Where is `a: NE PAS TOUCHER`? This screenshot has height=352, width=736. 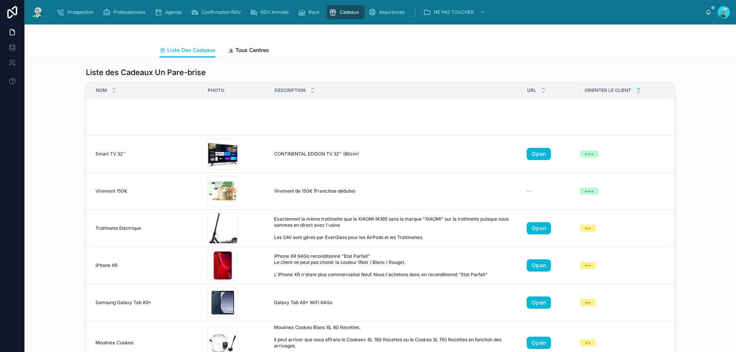 a: NE PAS TOUCHER is located at coordinates (455, 12).